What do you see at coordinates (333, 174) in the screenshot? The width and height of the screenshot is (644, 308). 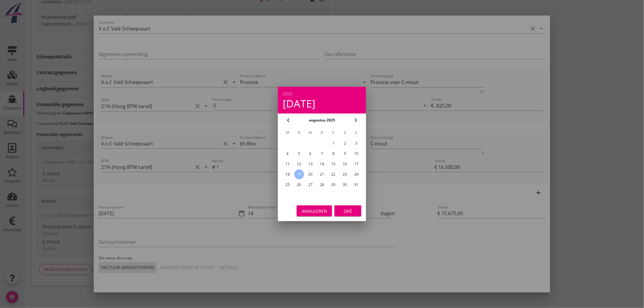 I see `button: 22` at bounding box center [333, 174].